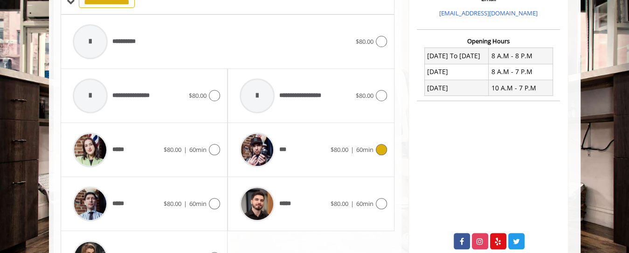 The height and width of the screenshot is (253, 629). Describe the element at coordinates (521, 56) in the screenshot. I see `td: 8 A.M - 8 P.M` at that location.